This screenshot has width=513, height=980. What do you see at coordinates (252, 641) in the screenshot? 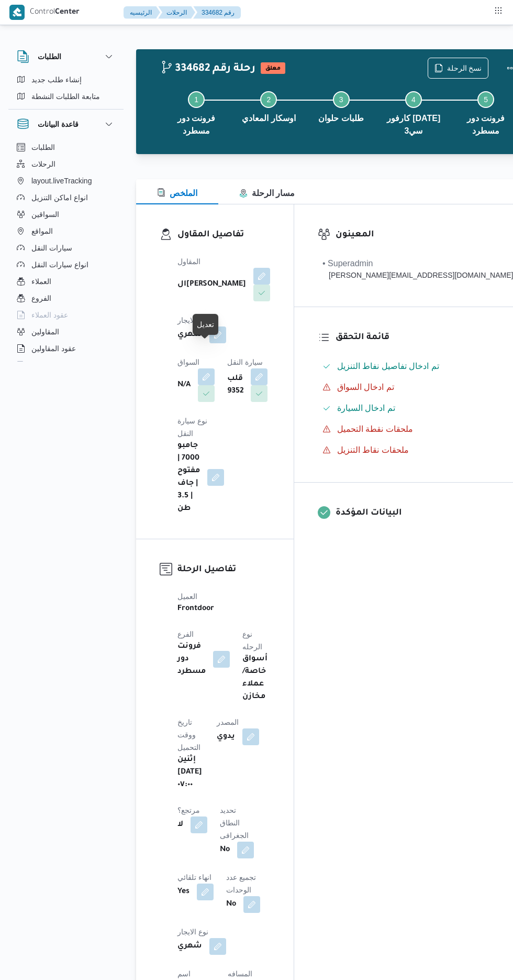
I see `span: نوع الرحله` at bounding box center [252, 641].